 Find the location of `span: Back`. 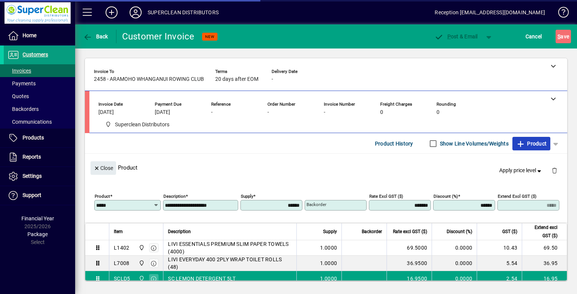

span: Back is located at coordinates (95, 36).